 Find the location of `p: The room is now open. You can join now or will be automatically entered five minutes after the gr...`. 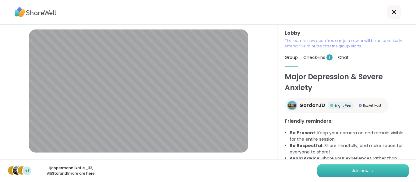

p: The room is now open. You can join now or will be automatically entered five minutes after the gr... is located at coordinates (346, 44).